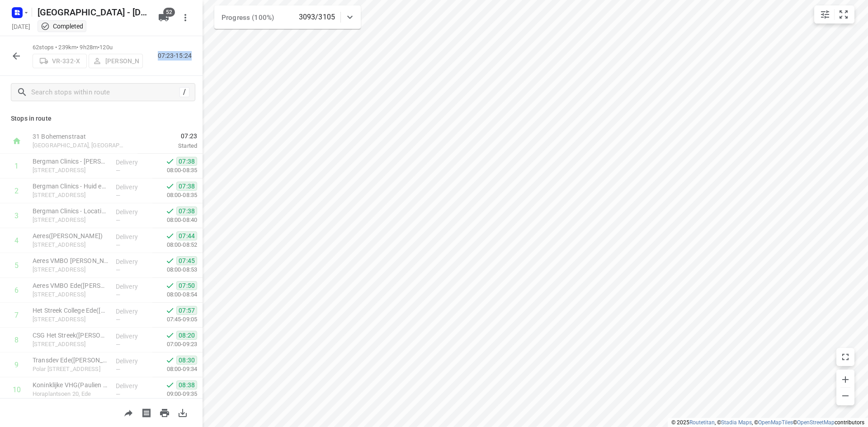 This screenshot has height=427, width=868. What do you see at coordinates (16, 191) in the screenshot?
I see `div: 2` at bounding box center [16, 191].